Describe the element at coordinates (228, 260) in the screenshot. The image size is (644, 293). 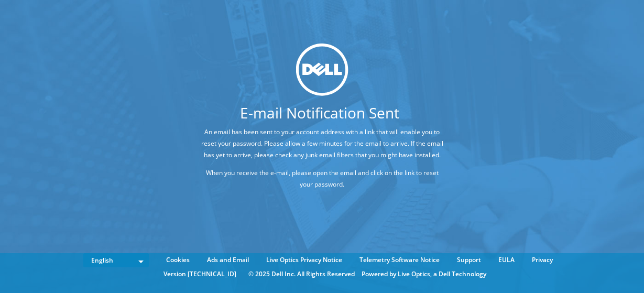
I see `a: Ads and Email` at that location.